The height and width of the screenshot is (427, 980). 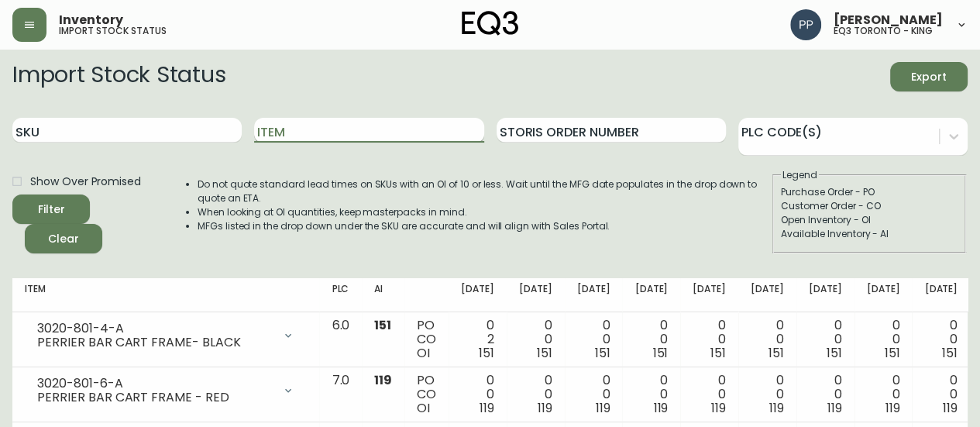 What do you see at coordinates (91, 20) in the screenshot?
I see `span: Inventory` at bounding box center [91, 20].